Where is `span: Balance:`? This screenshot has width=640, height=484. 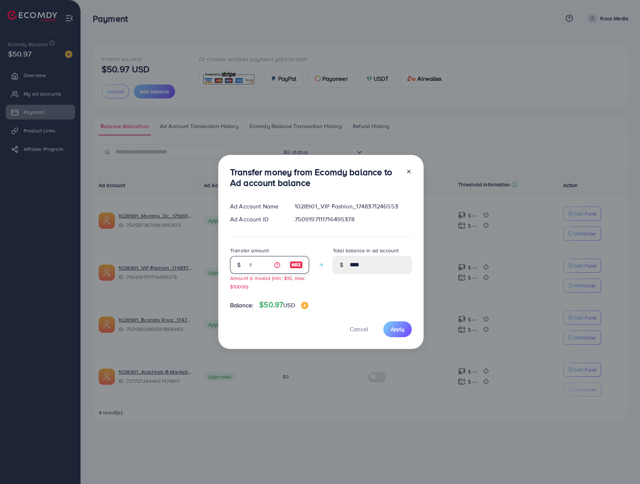 span: Balance: is located at coordinates (241, 305).